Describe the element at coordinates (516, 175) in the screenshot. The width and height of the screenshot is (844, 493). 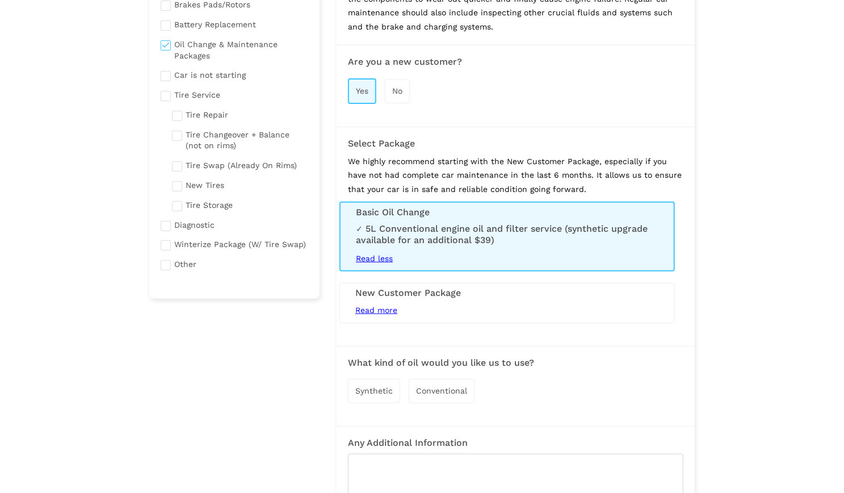
I see `p: We highly recommend starting with the New Customer Package, especially if you have not had comple...` at that location.